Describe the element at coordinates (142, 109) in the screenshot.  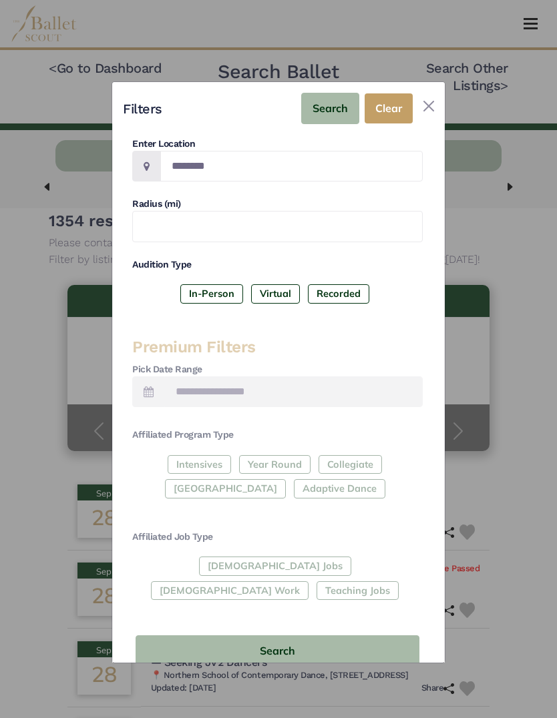
I see `h4: Filters` at that location.